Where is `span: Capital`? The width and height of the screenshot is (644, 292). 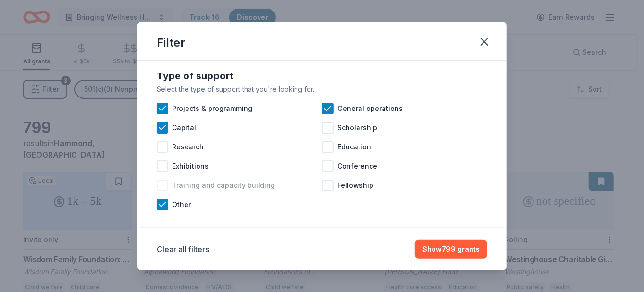 span: Capital is located at coordinates (184, 128).